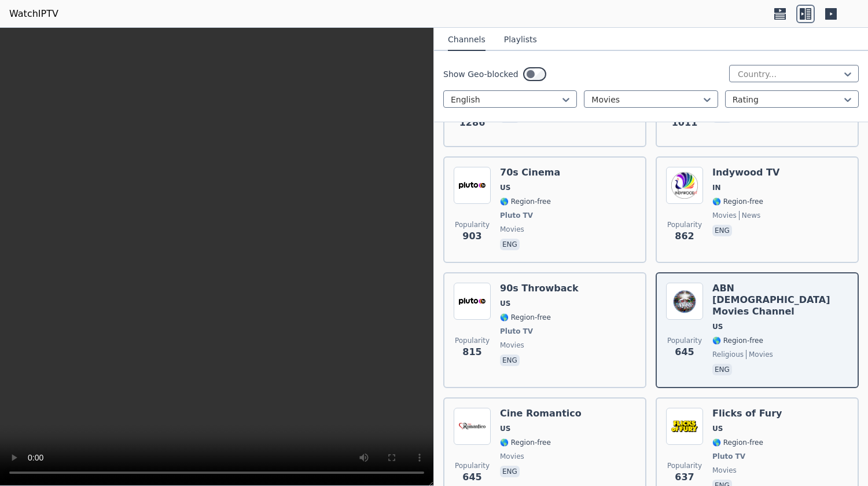 This screenshot has height=486, width=868. What do you see at coordinates (684, 236) in the screenshot?
I see `span: 862` at bounding box center [684, 236].